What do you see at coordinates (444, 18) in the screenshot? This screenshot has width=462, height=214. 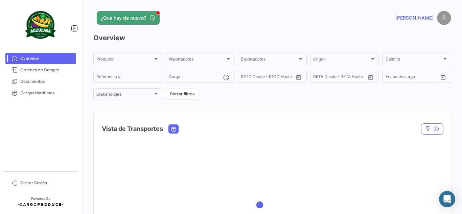 I see `img: placeholder-user.png` at bounding box center [444, 18].